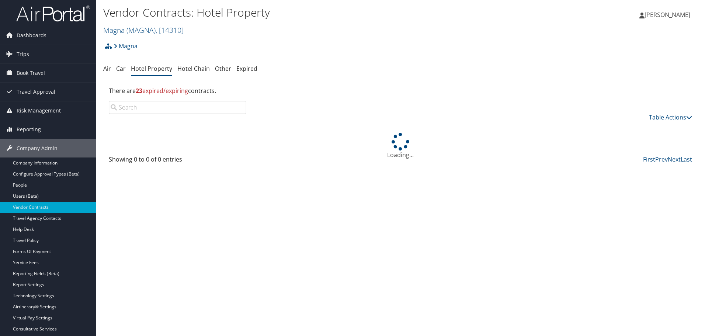 The image size is (705, 336). Describe the element at coordinates (400, 146) in the screenshot. I see `div: Loading...` at that location.